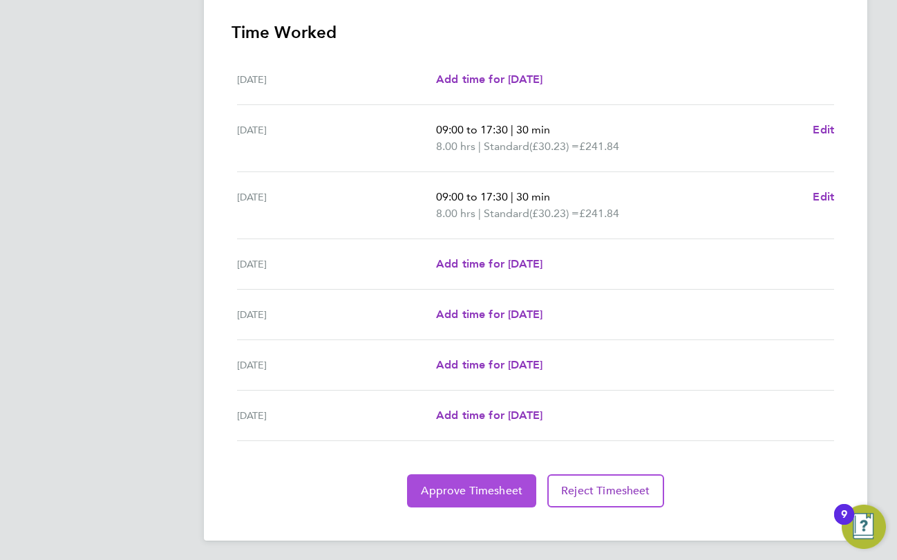  What do you see at coordinates (844, 523) in the screenshot?
I see `div: 9` at bounding box center [844, 523].